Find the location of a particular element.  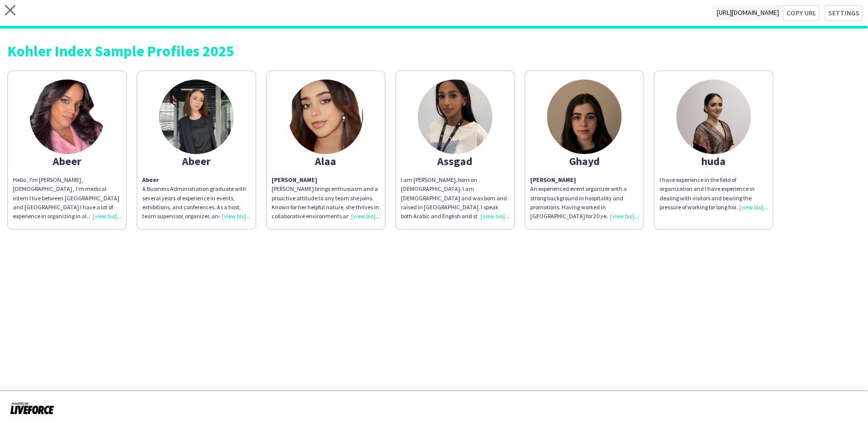

img: thumb-688fcbd482ad3.jpeg is located at coordinates (196, 116).